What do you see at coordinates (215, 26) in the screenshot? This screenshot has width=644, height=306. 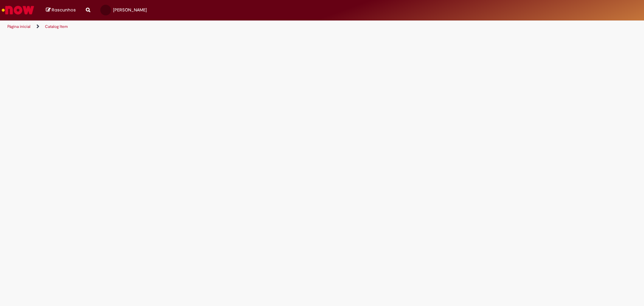 I see `ul: Trilhas de página` at bounding box center [215, 26].